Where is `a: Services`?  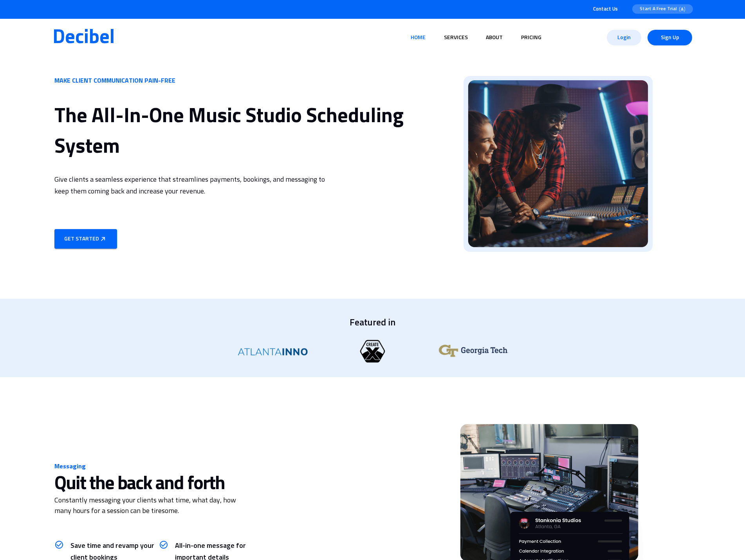
a: Services is located at coordinates (456, 38).